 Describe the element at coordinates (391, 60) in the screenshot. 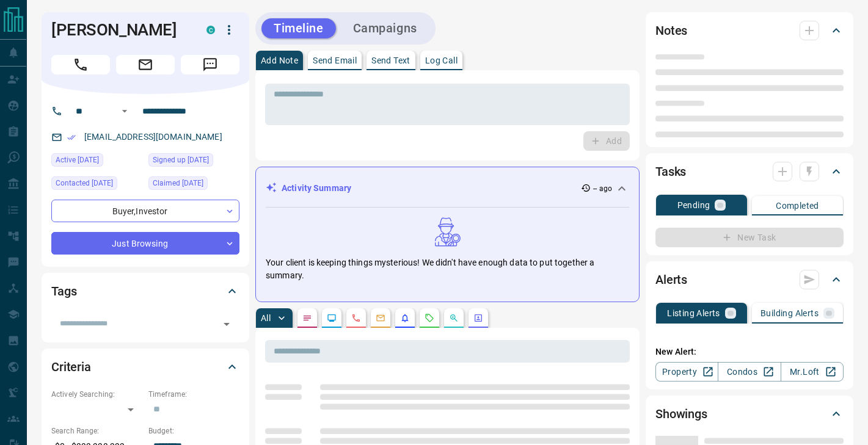

I see `p: Send Text` at that location.